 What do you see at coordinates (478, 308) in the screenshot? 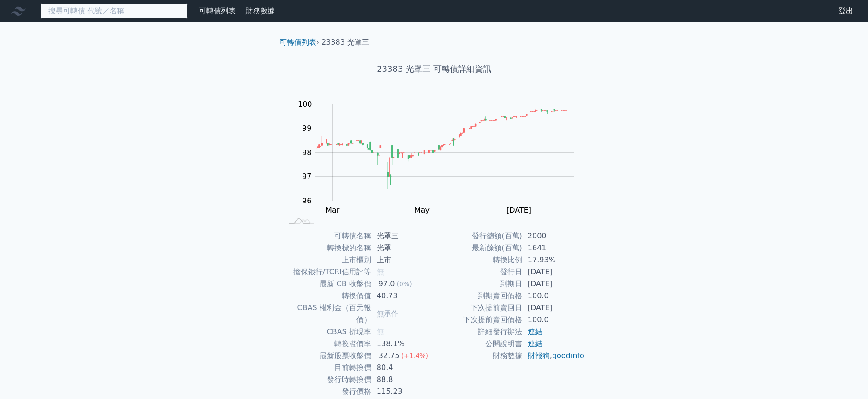
I see `td: 下次提前賣回日` at bounding box center [478, 308].